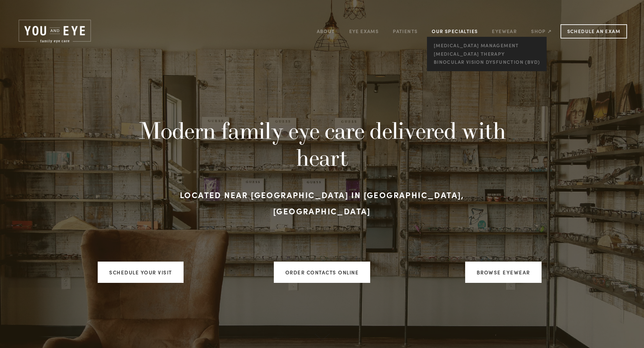  What do you see at coordinates (405, 31) in the screenshot?
I see `a: Patients` at bounding box center [405, 31].